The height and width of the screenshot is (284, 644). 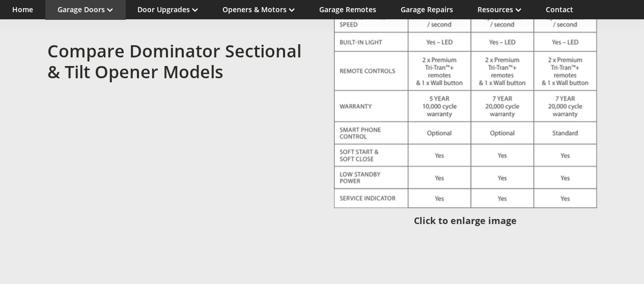 What do you see at coordinates (500, 9) in the screenshot?
I see `a: Resources` at bounding box center [500, 9].